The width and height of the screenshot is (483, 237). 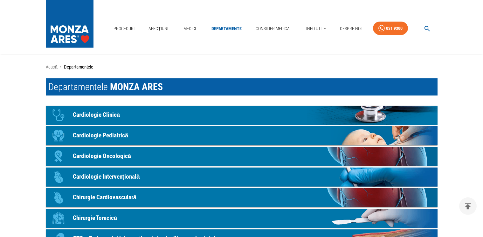 I want to click on p: Cardiologie Intervențională, so click(x=106, y=177).